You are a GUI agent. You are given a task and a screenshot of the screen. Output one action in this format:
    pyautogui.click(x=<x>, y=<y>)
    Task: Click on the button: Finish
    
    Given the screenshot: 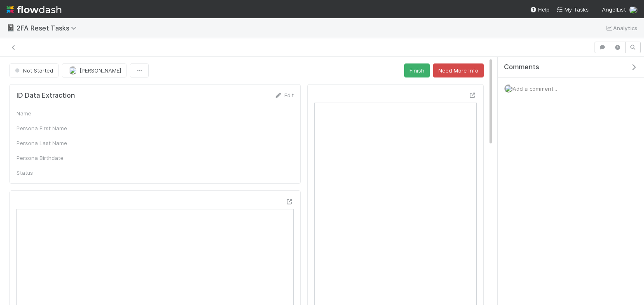 What is the action you would take?
    pyautogui.click(x=417, y=70)
    